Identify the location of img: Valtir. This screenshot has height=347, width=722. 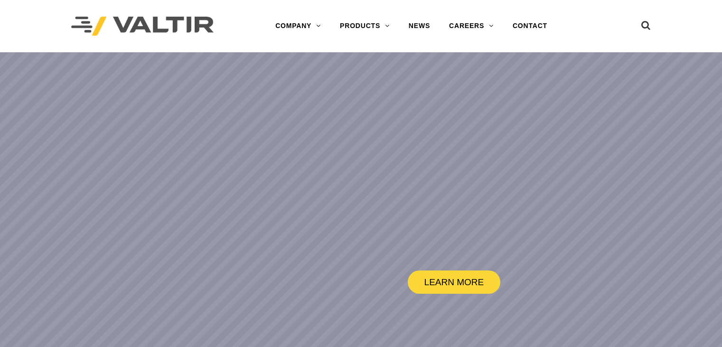
(142, 26).